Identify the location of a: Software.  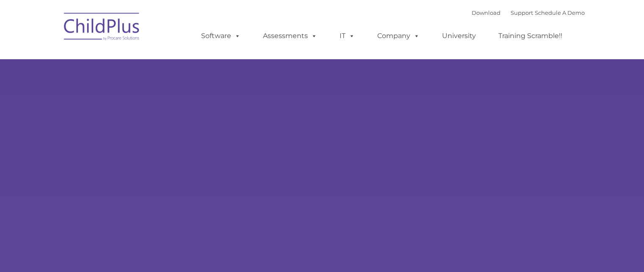
(221, 36).